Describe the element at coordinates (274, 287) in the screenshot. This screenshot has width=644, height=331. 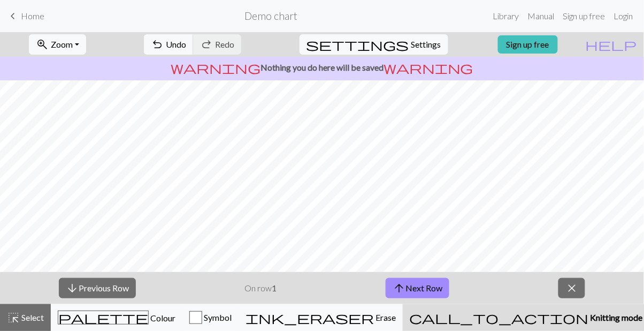
I see `strong: 1` at that location.